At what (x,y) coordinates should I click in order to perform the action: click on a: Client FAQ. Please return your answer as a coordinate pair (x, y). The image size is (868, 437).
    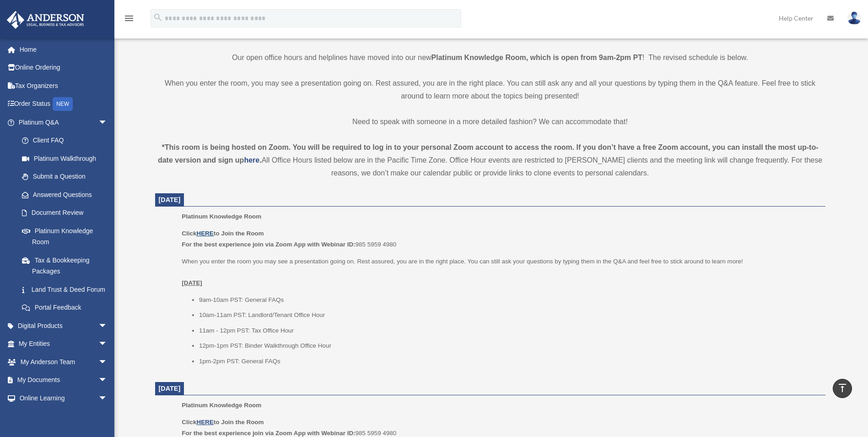
    Looking at the image, I should click on (67, 141).